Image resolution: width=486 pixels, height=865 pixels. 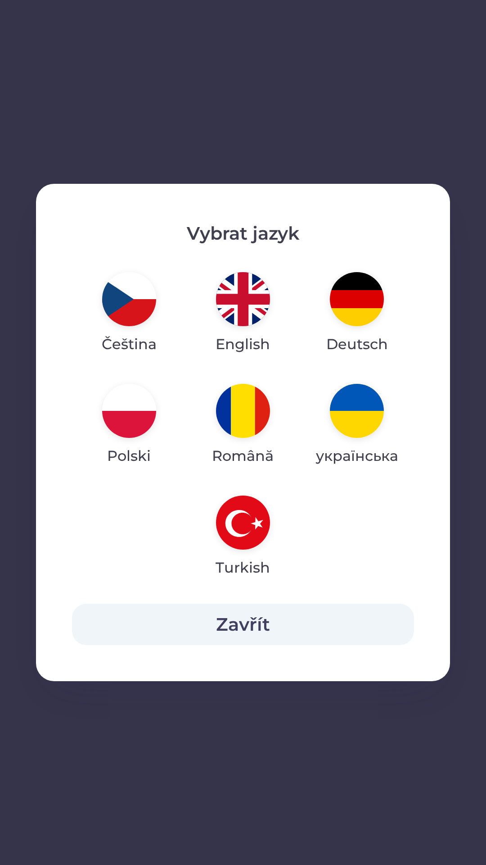 What do you see at coordinates (129, 299) in the screenshot?
I see `img: cs flag` at bounding box center [129, 299].